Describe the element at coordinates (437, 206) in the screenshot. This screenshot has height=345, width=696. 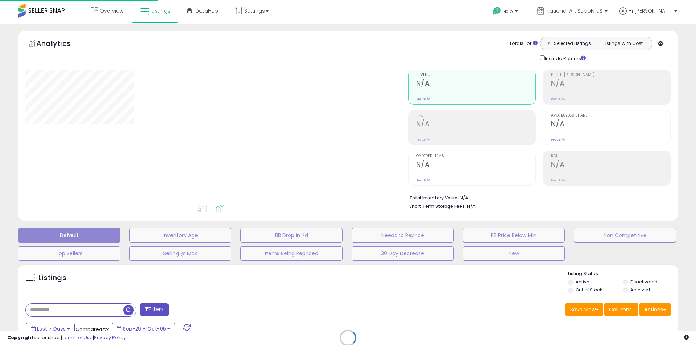
I see `b: Short Term Storage Fees:` at that location.